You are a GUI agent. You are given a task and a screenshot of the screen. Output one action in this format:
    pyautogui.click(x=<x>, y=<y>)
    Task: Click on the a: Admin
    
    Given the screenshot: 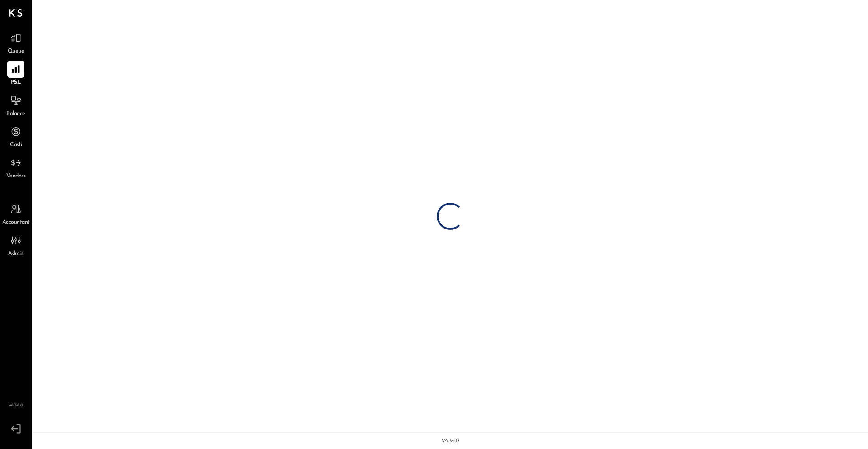 What is the action you would take?
    pyautogui.click(x=16, y=245)
    